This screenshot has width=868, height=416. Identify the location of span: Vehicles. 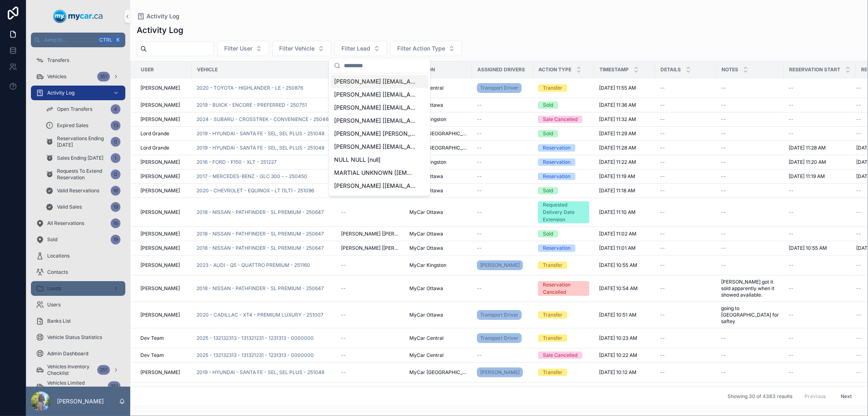
(56, 77).